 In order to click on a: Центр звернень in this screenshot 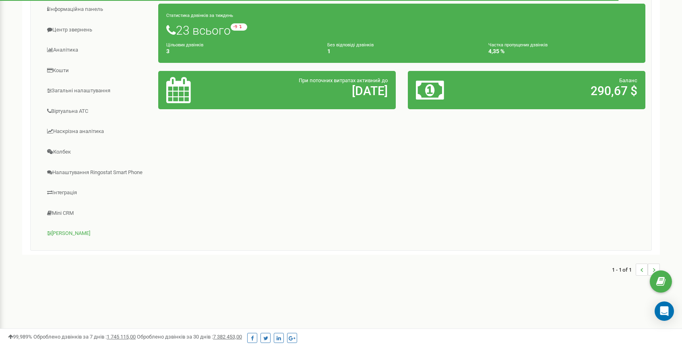, I will do `click(97, 30)`.